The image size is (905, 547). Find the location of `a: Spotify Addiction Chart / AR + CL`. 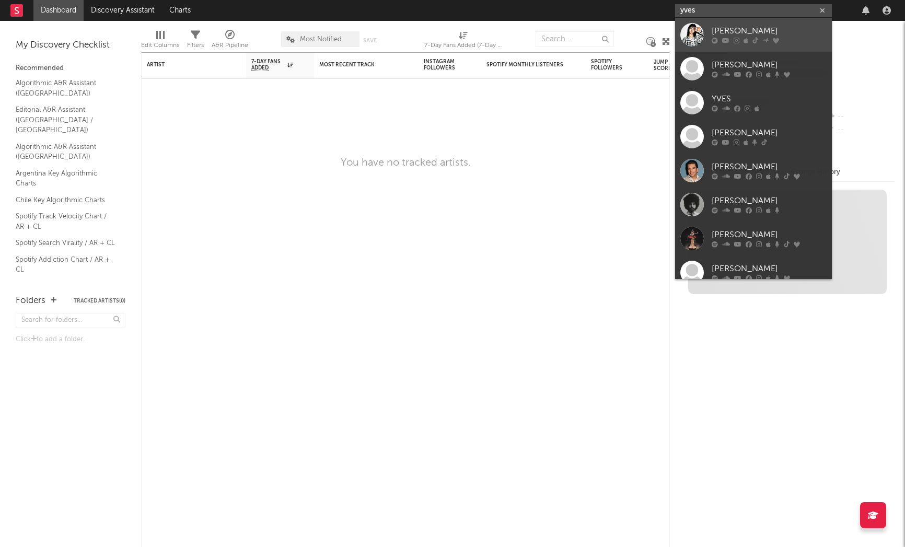

a: Spotify Addiction Chart / AR + CL is located at coordinates (65, 264).